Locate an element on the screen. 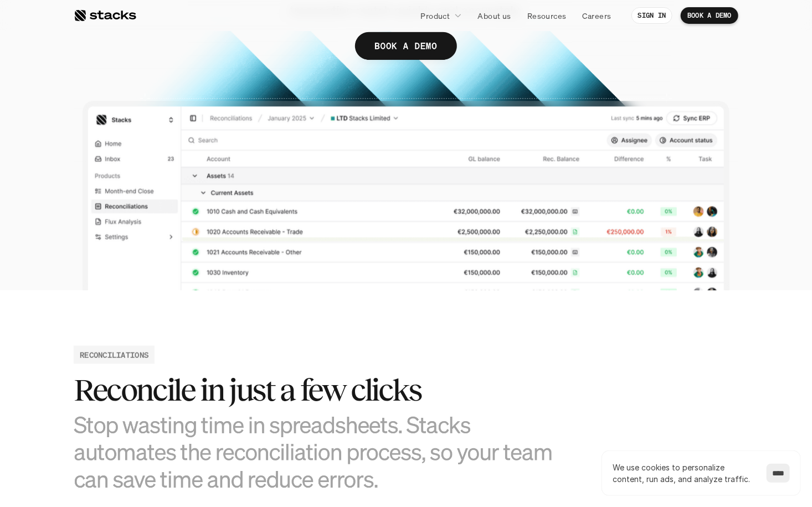 The height and width of the screenshot is (507, 812). a: About us is located at coordinates (494, 15).